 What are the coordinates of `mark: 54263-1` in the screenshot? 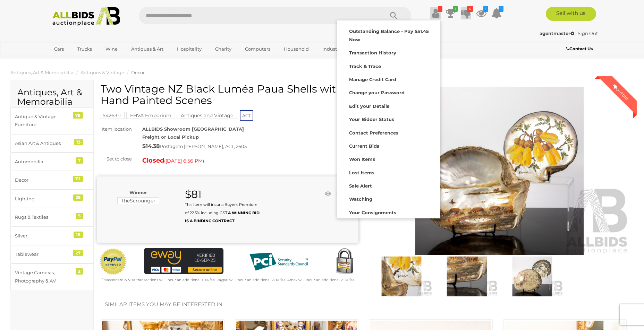 It's located at (112, 116).